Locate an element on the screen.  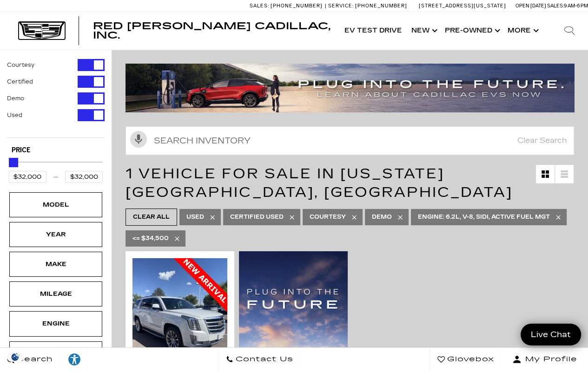
span: Glovebox is located at coordinates (470, 360).